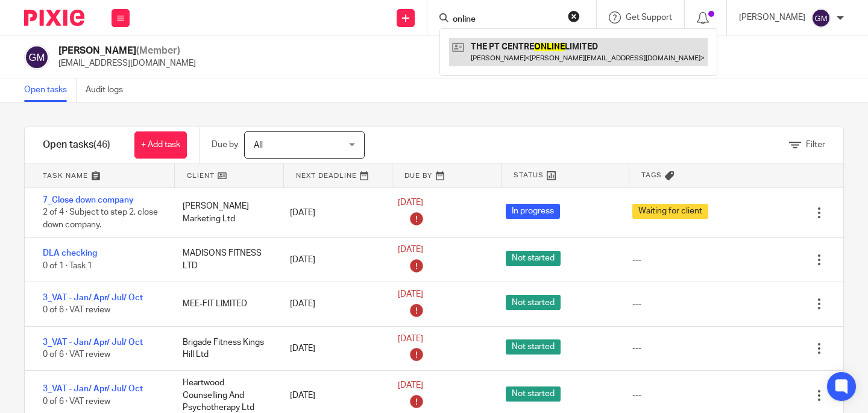 The image size is (868, 413). I want to click on input: Search, so click(506, 20).